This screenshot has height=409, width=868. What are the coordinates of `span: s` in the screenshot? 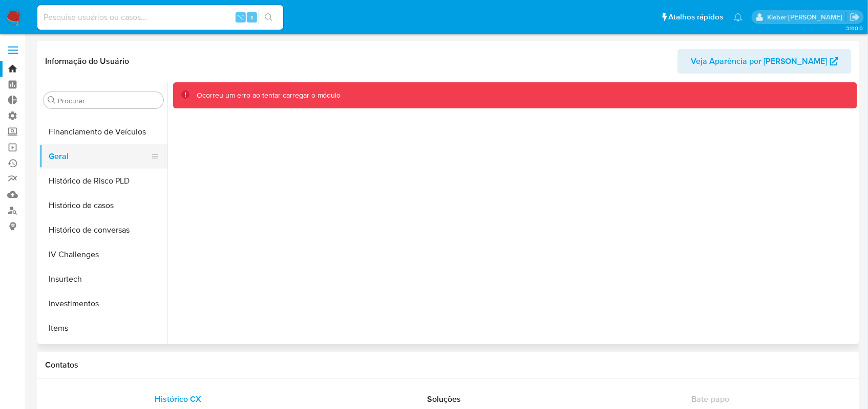 It's located at (252, 17).